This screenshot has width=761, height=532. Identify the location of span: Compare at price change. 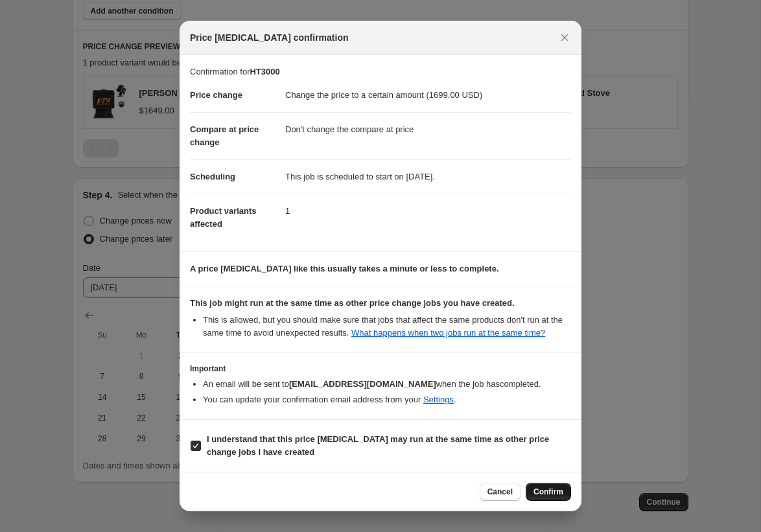
(224, 136).